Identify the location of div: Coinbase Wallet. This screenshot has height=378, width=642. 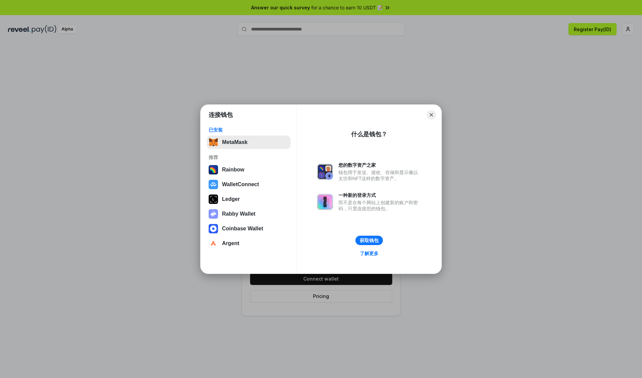
(243, 228).